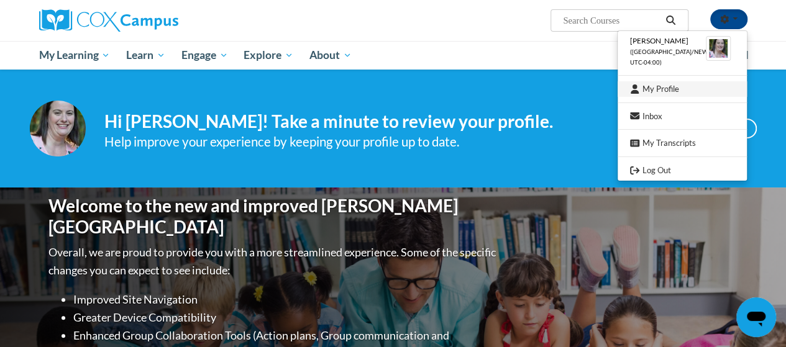 The width and height of the screenshot is (786, 347). What do you see at coordinates (286, 317) in the screenshot?
I see `li: Greater Device Compatibility` at bounding box center [286, 317].